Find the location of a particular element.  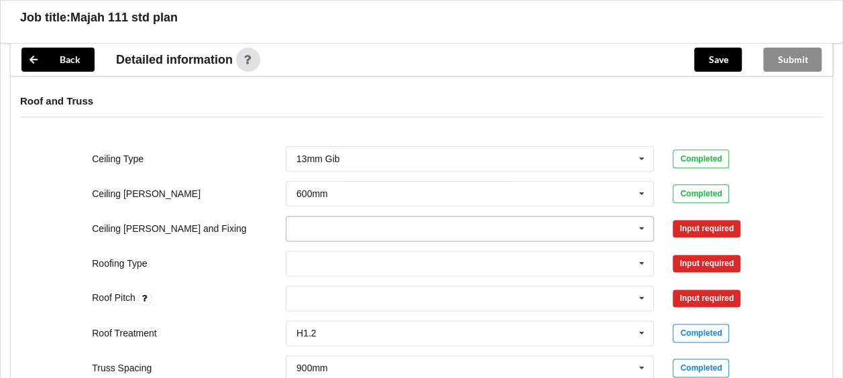

div: 600mm is located at coordinates (312, 194).